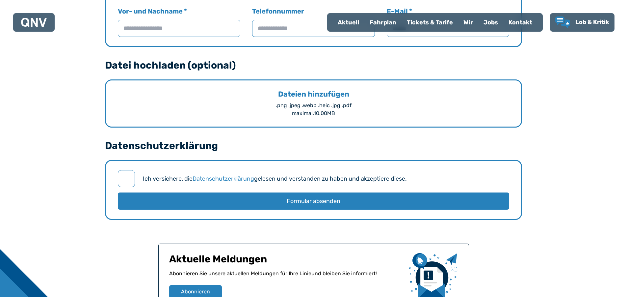  I want to click on label: Telefonnummer, so click(313, 22).